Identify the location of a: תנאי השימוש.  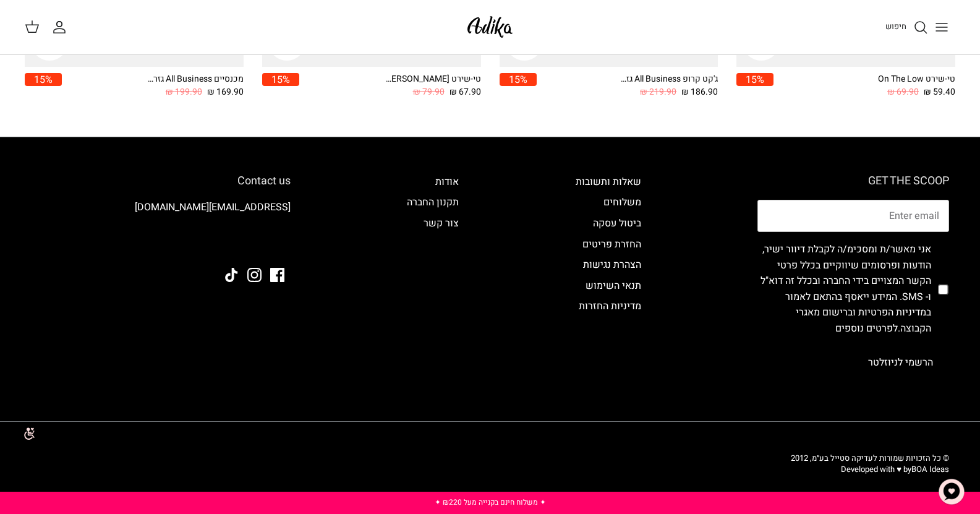
(614, 286).